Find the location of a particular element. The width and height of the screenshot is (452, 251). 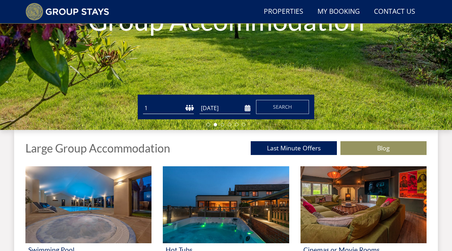

a: My Booking is located at coordinates (338, 12).